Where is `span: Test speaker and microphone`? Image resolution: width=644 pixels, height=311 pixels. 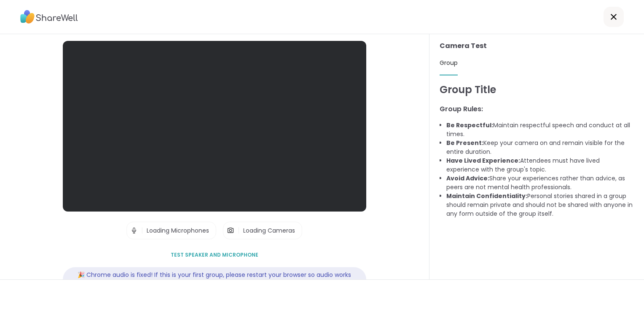
span: Test speaker and microphone is located at coordinates (215, 255).